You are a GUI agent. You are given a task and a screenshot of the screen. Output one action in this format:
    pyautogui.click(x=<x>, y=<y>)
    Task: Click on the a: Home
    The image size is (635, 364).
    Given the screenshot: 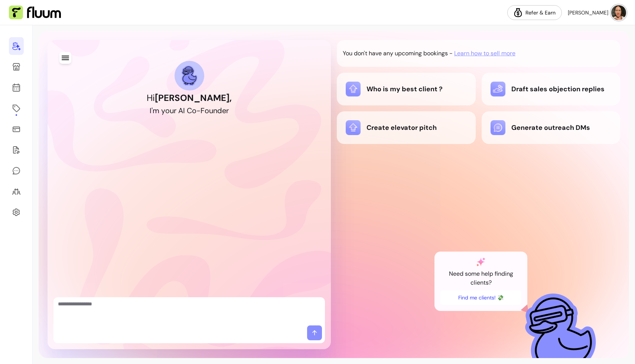 What is the action you would take?
    pyautogui.click(x=16, y=46)
    